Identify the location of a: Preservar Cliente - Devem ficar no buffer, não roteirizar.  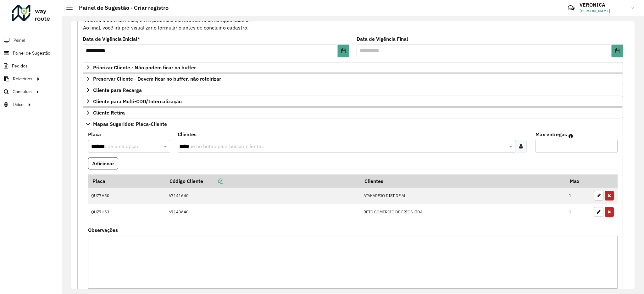
(353, 79).